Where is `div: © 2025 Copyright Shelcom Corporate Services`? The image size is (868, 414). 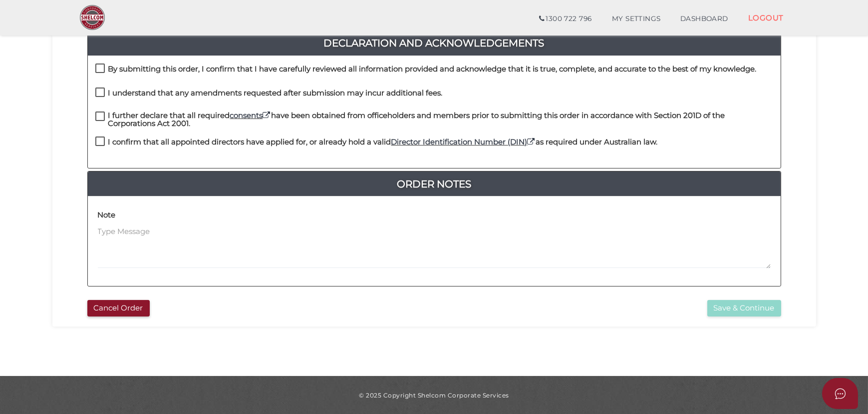
div: © 2025 Copyright Shelcom Corporate Services is located at coordinates (435, 395).